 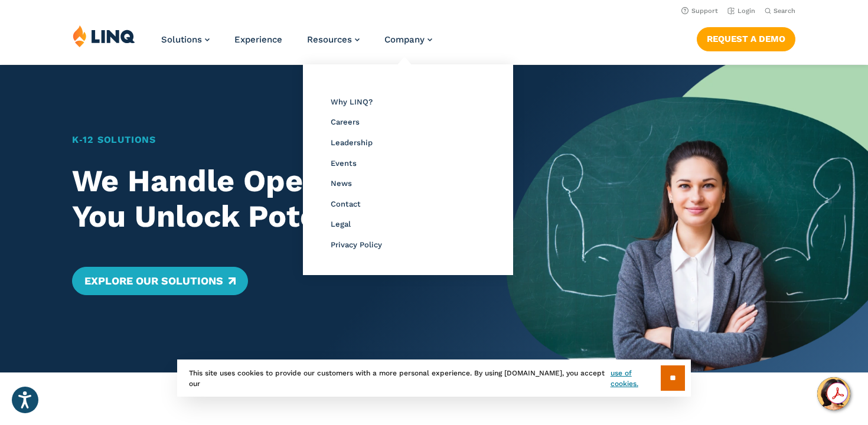 What do you see at coordinates (434, 378) in the screenshot?
I see `div: This site uses cookies to provide our customers with a more personal experience. By using [DOMAIN...` at bounding box center [434, 378].